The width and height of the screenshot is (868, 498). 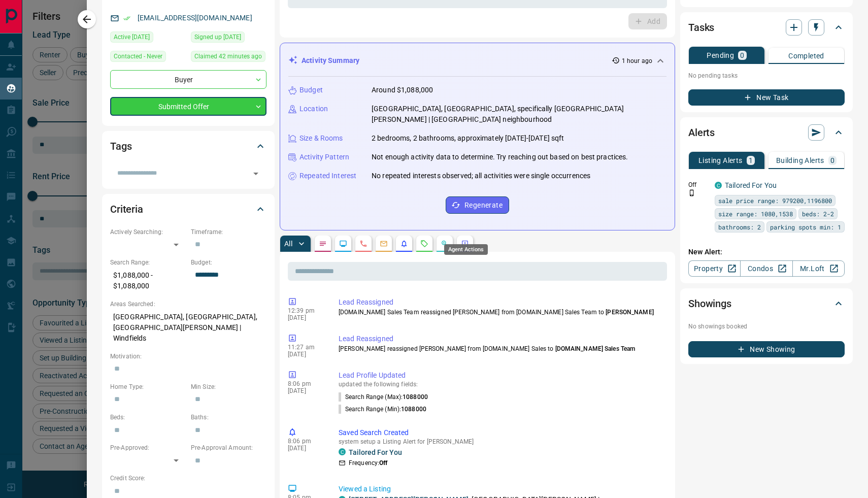 What do you see at coordinates (228, 232) in the screenshot?
I see `p: Timeframe:` at bounding box center [228, 232].